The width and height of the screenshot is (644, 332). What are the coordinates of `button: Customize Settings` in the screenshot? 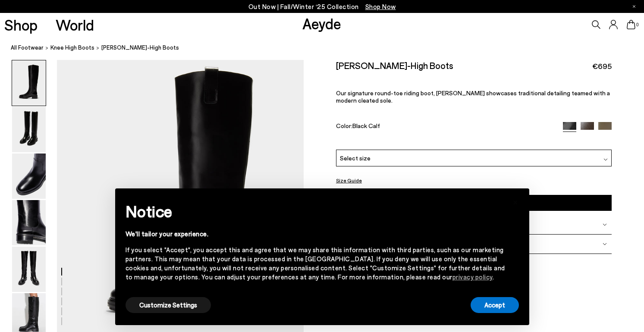 It's located at (168, 305).